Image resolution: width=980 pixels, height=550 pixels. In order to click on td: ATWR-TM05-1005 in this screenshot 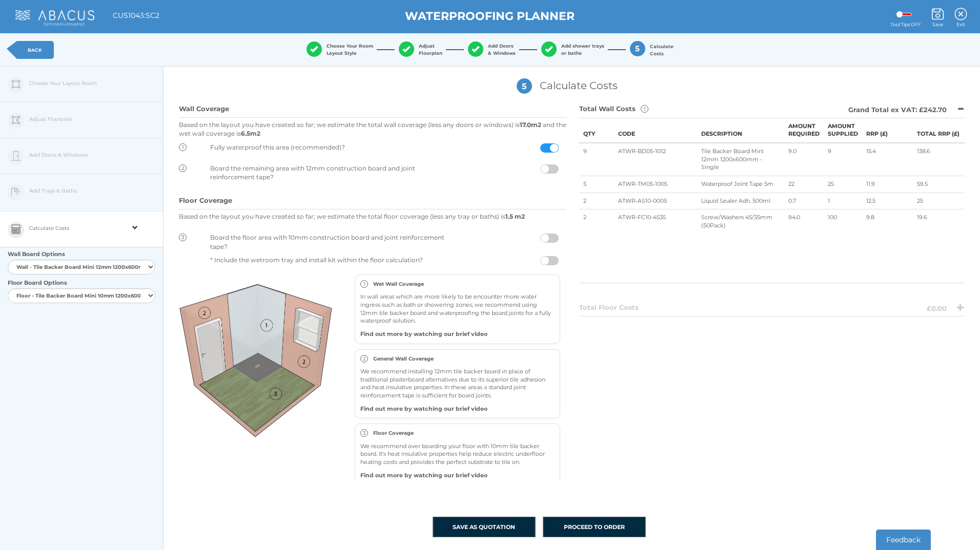, I will do `click(655, 185)`.